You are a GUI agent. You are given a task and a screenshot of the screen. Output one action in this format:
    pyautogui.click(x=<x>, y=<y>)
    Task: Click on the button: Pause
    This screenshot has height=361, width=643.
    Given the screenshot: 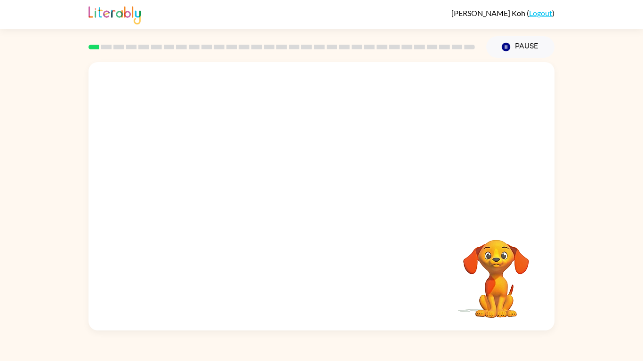 What is the action you would take?
    pyautogui.click(x=520, y=47)
    